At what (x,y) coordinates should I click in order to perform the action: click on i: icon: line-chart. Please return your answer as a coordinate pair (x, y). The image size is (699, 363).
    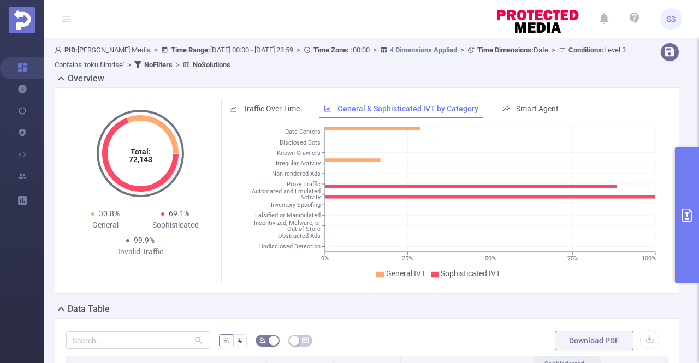
    Looking at the image, I should click on (233, 109).